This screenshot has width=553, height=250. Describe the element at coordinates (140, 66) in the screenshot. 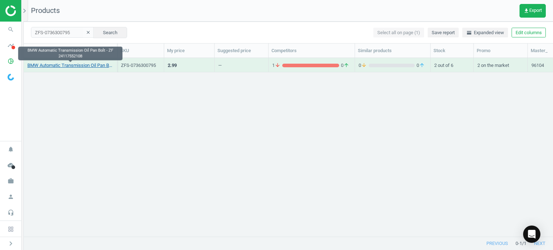

I see `div: ZFS-0736300795` at that location.